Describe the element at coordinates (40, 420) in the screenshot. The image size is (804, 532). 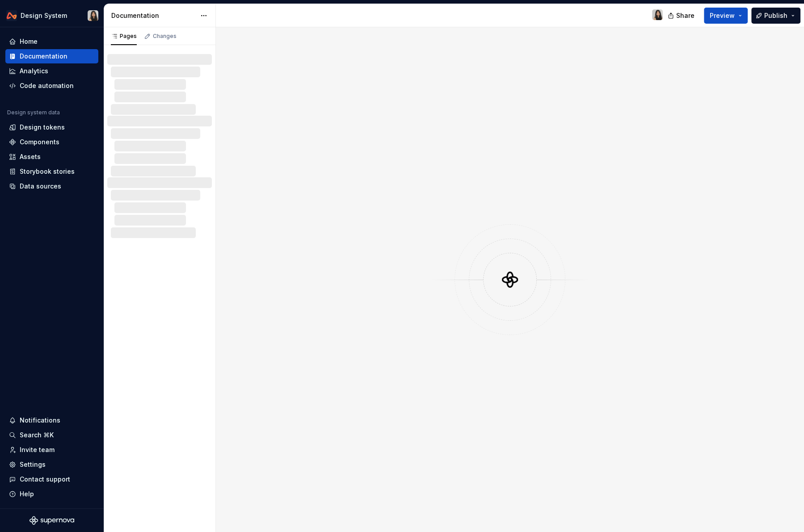
I see `div: Notifications` at that location.